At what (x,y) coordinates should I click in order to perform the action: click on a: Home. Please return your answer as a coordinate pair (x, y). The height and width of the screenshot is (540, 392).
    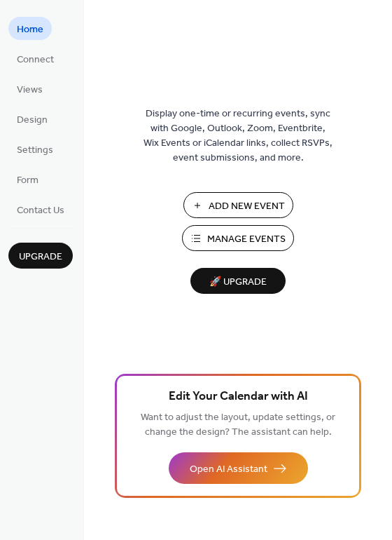
    Looking at the image, I should click on (30, 28).